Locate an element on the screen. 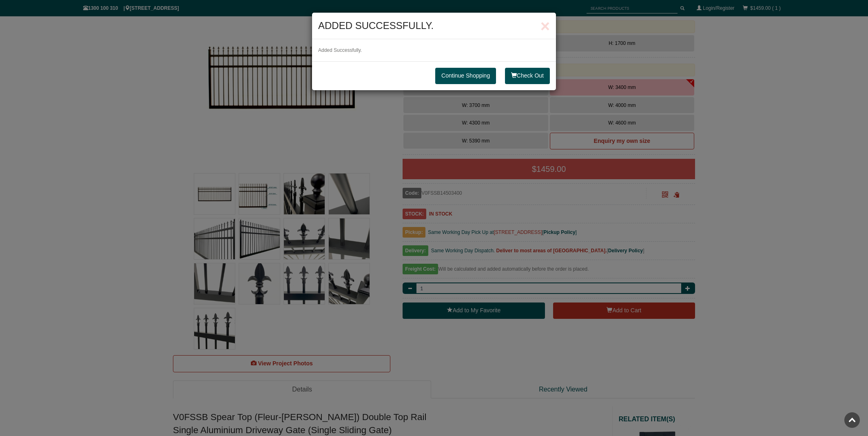  div: Added Successfully. is located at coordinates (434, 50).